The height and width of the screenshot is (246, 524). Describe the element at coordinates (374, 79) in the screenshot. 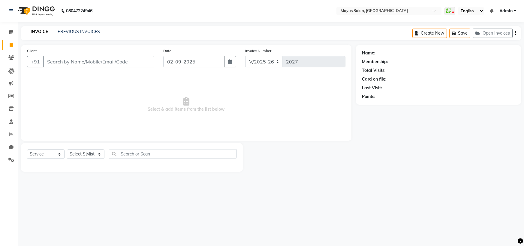

I see `div: Card on file:` at that location.